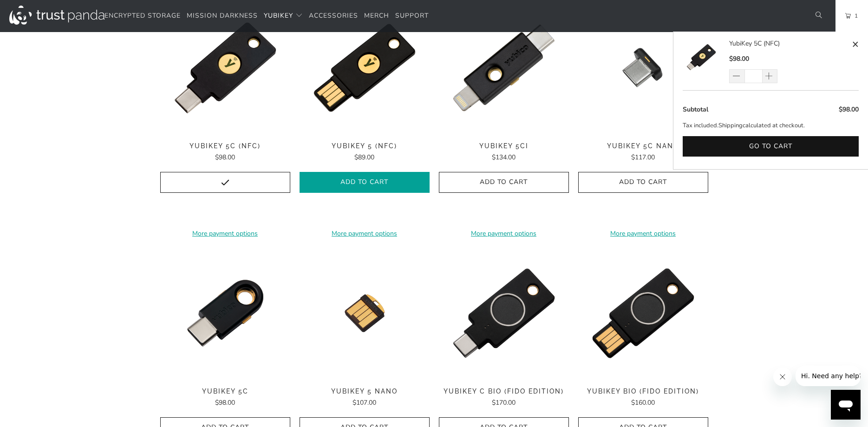  I want to click on span: 1, so click(855, 16).